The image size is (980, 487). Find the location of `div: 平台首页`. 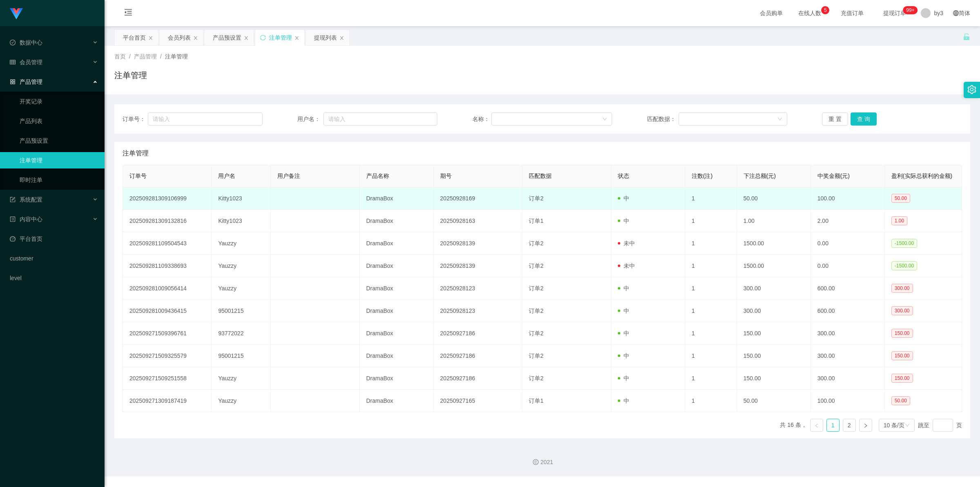

div: 平台首页 is located at coordinates (134, 38).